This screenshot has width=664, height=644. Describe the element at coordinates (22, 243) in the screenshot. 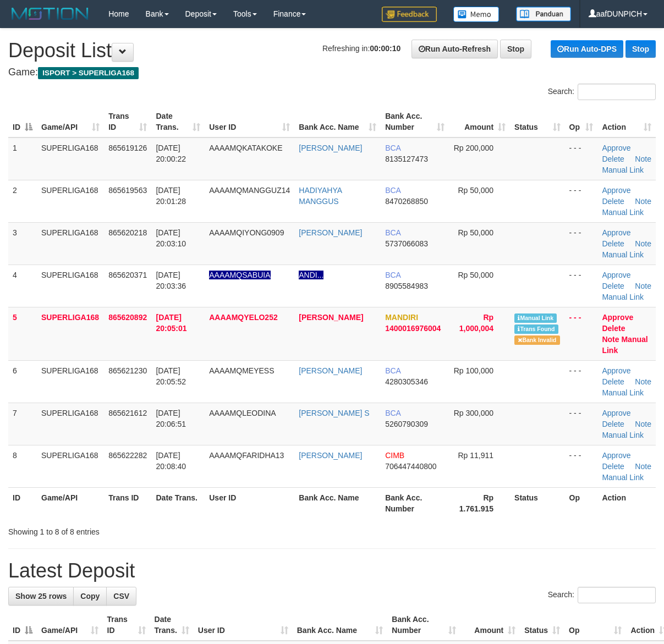

I see `td: 3` at that location.